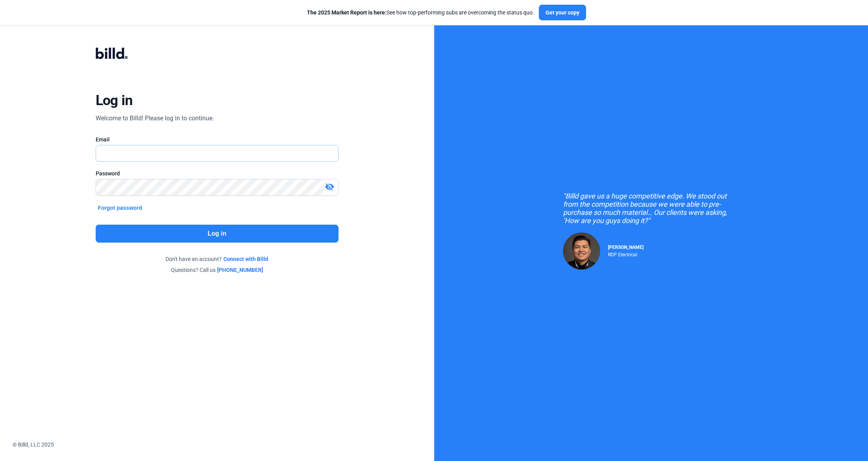 This screenshot has width=868, height=461. I want to click on div: See how top-performing subs are overcoming the status quo., so click(421, 13).